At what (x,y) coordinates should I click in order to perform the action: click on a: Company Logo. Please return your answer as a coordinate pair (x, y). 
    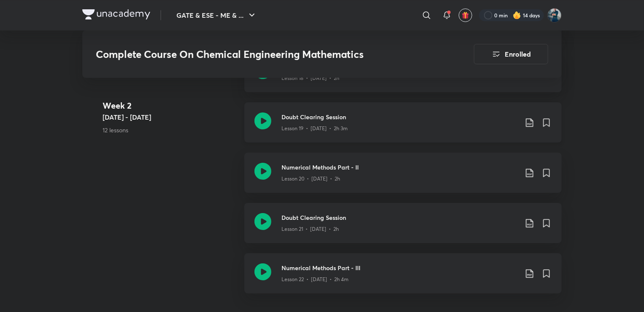
    Looking at the image, I should click on (116, 15).